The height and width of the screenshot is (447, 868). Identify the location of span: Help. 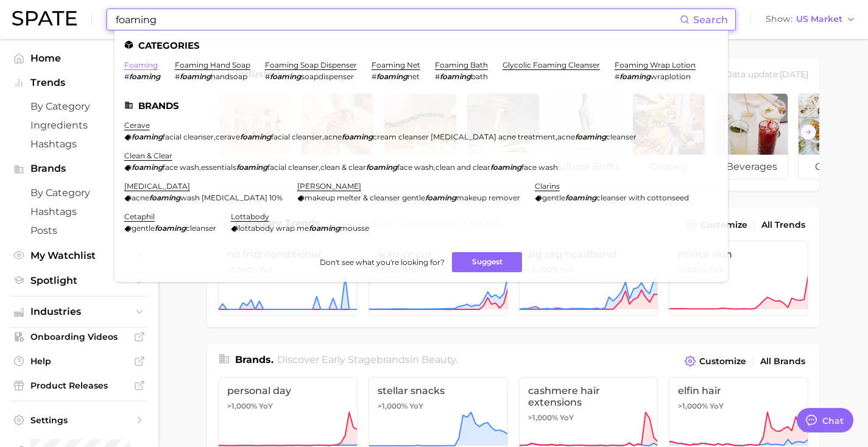
(79, 361).